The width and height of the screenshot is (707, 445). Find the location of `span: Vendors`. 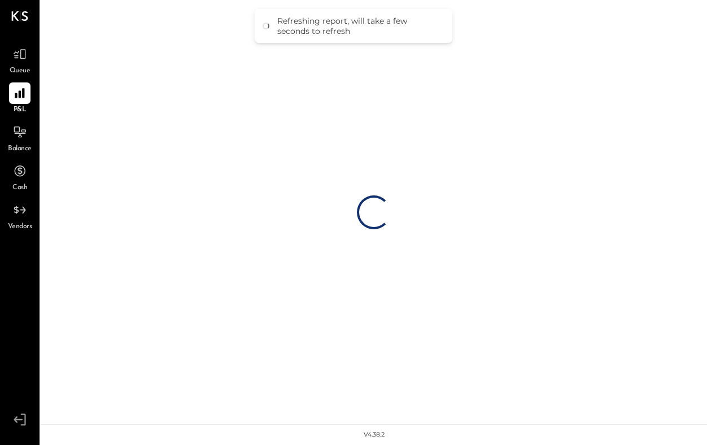

span: Vendors is located at coordinates (20, 227).